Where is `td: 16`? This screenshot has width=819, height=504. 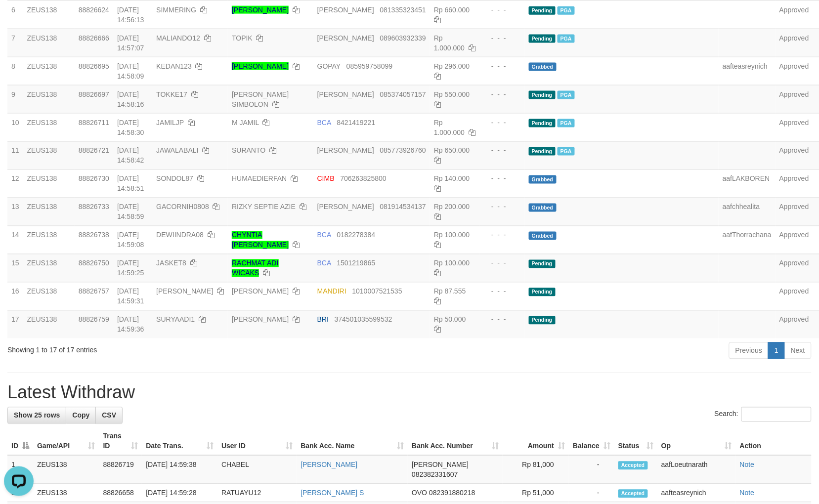 td: 16 is located at coordinates (15, 296).